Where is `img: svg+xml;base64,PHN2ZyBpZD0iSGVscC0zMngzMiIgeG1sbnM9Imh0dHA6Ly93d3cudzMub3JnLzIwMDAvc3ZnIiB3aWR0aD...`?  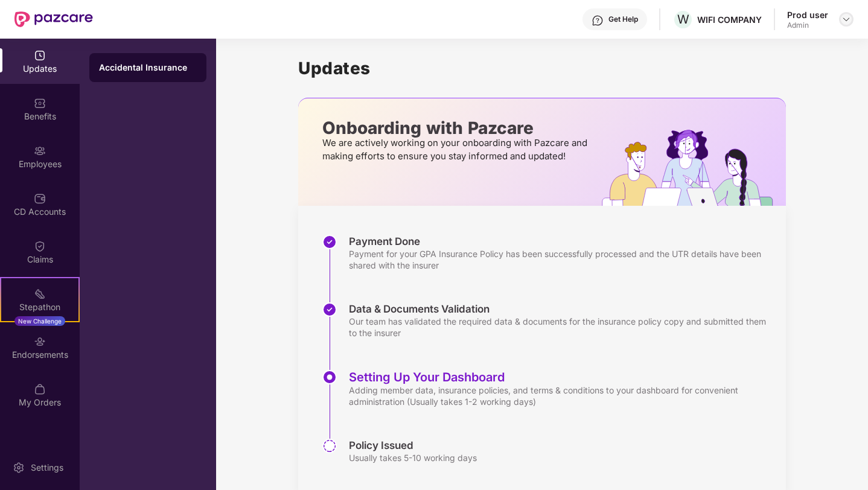 img: svg+xml;base64,PHN2ZyBpZD0iSGVscC0zMngzMiIgeG1sbnM9Imh0dHA6Ly93d3cudzMub3JnLzIwMDAvc3ZnIiB3aWR0aD... is located at coordinates (597, 21).